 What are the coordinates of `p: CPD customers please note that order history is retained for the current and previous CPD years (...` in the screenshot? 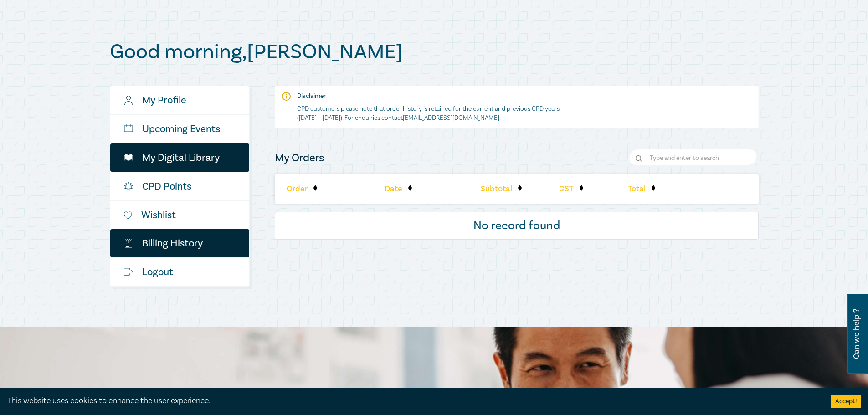 It's located at (437, 113).